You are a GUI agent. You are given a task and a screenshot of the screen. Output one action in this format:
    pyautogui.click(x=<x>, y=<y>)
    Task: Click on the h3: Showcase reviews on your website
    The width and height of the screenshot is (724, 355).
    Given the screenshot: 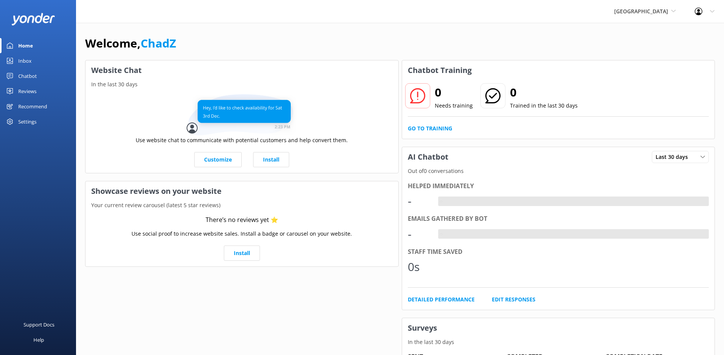 What is the action you would take?
    pyautogui.click(x=242, y=191)
    